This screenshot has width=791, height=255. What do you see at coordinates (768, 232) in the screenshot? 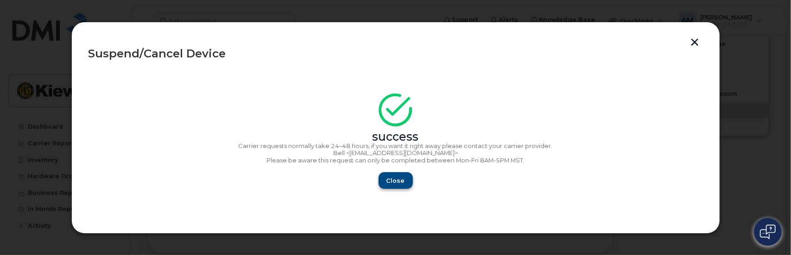
I see `img: Open chat` at bounding box center [768, 232].